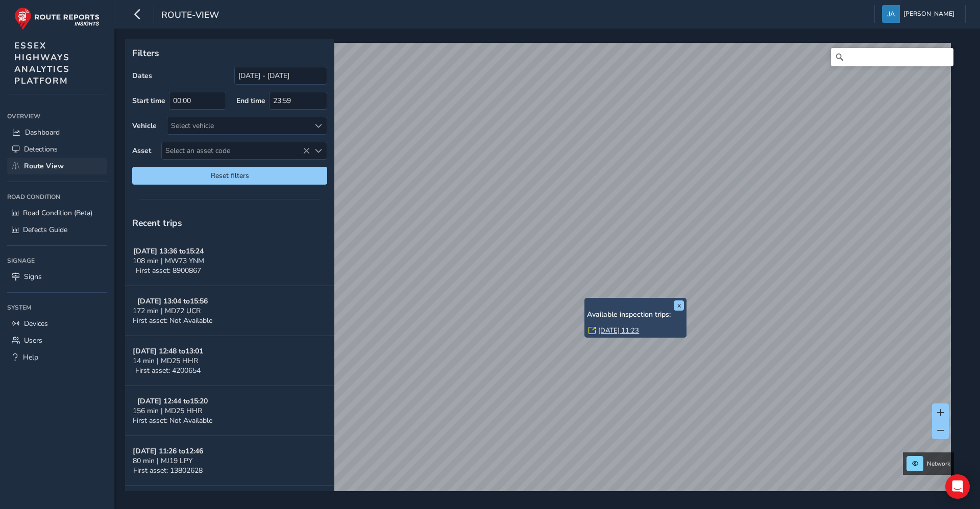 The height and width of the screenshot is (509, 980). I want to click on div: System, so click(56, 308).